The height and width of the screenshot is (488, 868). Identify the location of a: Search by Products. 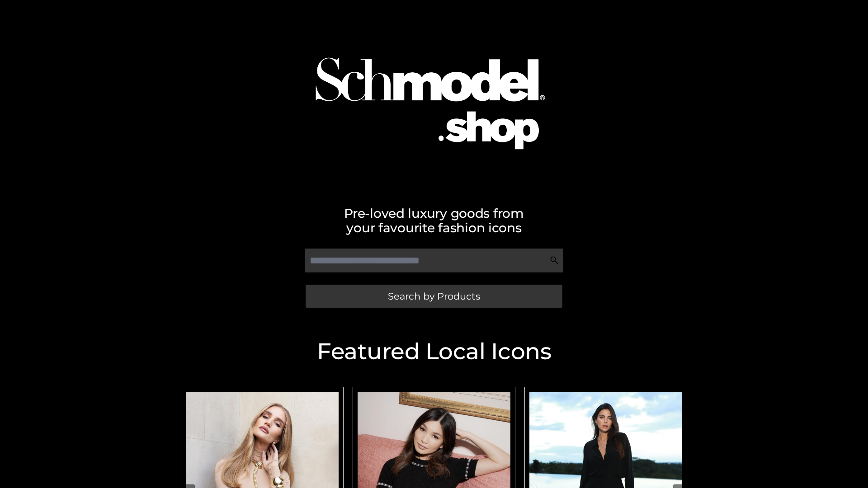
(434, 296).